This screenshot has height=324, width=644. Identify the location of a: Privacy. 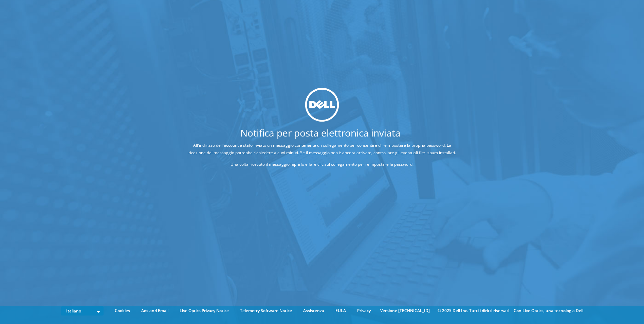
(364, 311).